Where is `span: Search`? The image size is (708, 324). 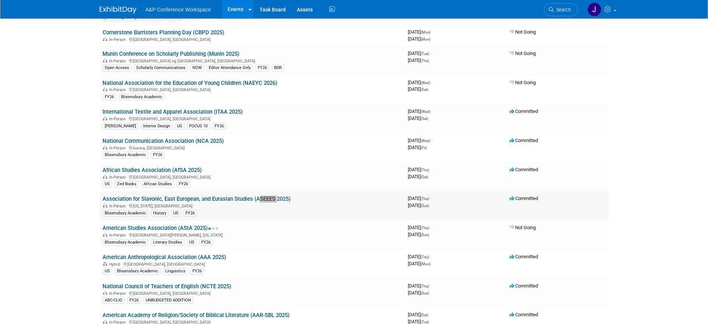 span: Search is located at coordinates (562, 10).